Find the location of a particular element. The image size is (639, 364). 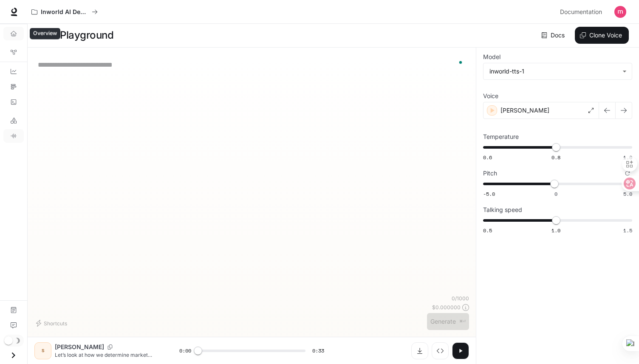

a: TTS Playground is located at coordinates (14, 136).